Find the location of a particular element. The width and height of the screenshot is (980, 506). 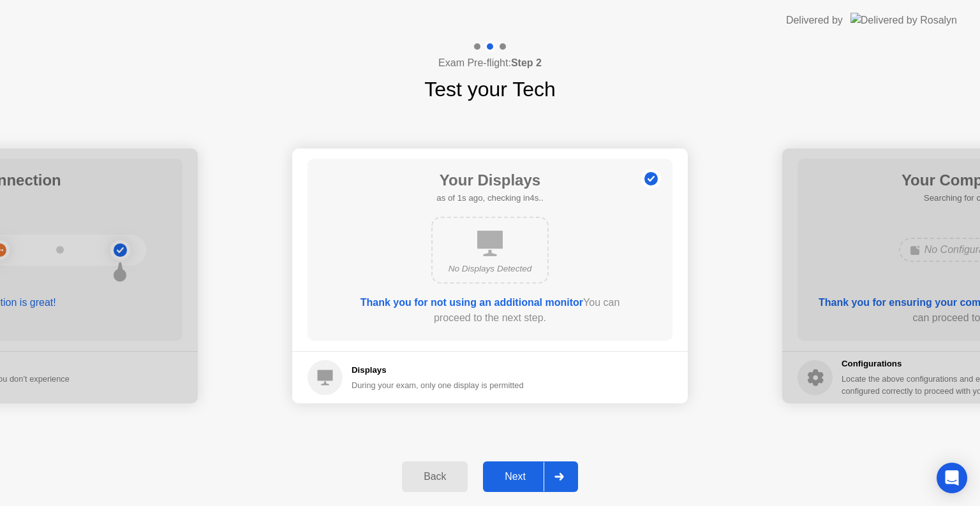

h1: Test your Tech is located at coordinates (490, 89).